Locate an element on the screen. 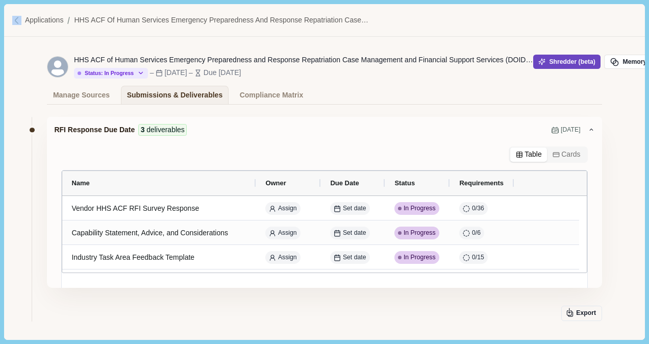  span: 0 / 36 is located at coordinates (478, 209).